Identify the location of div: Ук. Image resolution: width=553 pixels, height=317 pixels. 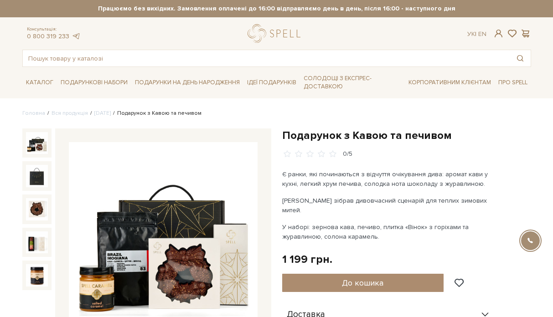
(477, 34).